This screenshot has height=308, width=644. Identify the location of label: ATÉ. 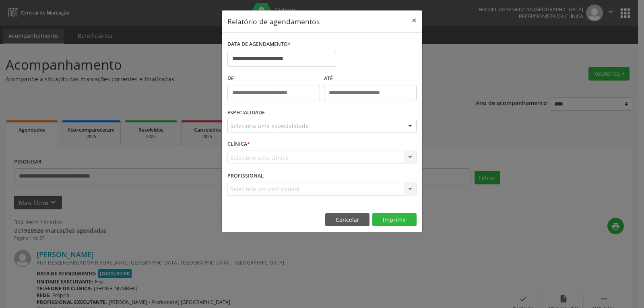
(370, 78).